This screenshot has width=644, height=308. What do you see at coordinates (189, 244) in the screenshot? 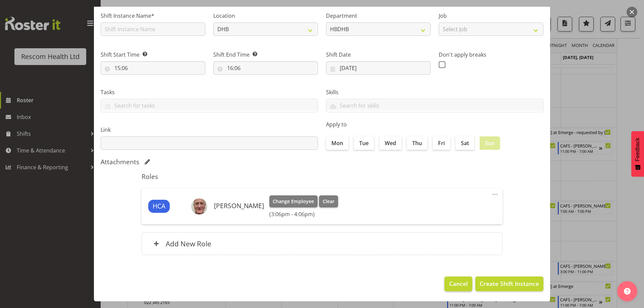
I see `h6: Add New Role` at bounding box center [189, 244].